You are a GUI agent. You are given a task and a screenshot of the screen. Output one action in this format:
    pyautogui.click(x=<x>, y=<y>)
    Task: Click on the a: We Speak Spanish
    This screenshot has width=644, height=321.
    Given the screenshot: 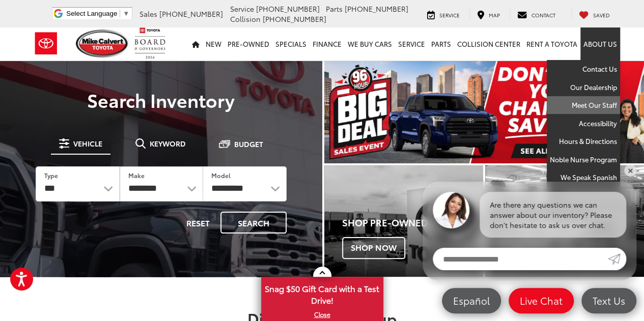 What is the action you would take?
    pyautogui.click(x=583, y=178)
    